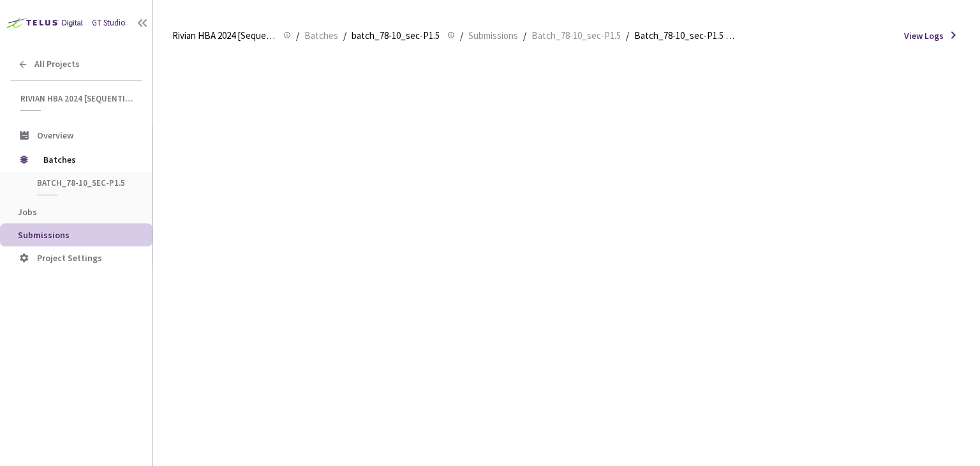 This screenshot has width=980, height=466. What do you see at coordinates (576, 35) in the screenshot?
I see `a: Batch_78-10_sec-P1.5` at bounding box center [576, 35].